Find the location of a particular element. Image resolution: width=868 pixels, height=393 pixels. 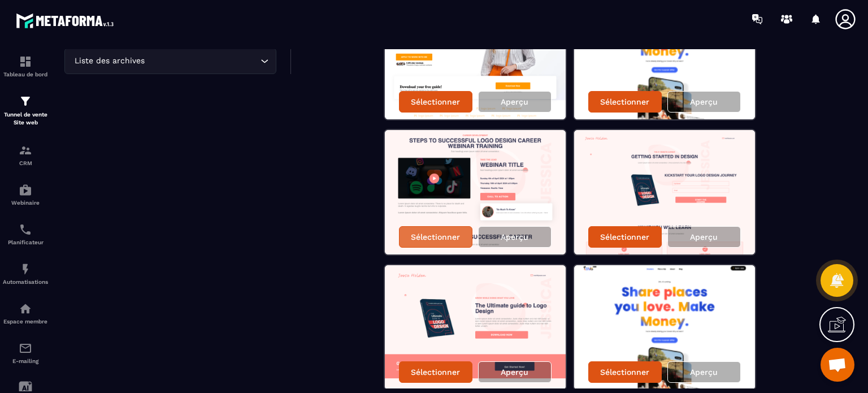

p: E-mailing is located at coordinates (25, 361).